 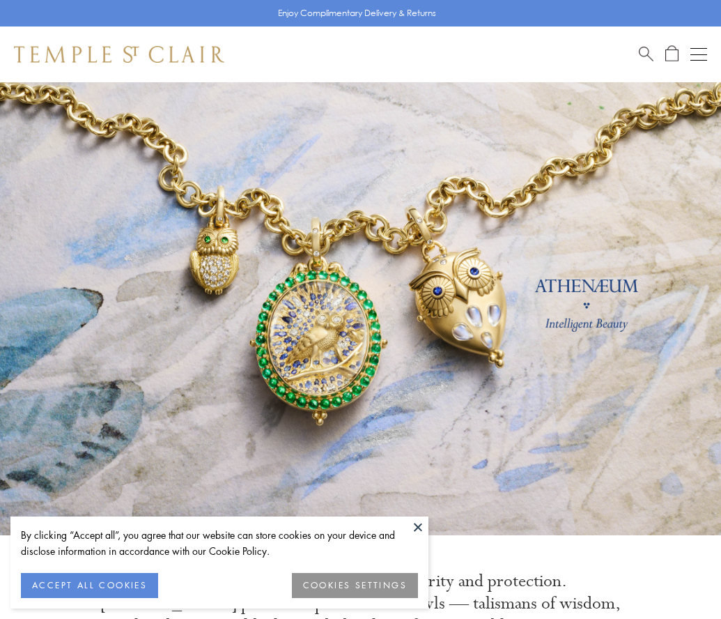 What do you see at coordinates (119, 54) in the screenshot?
I see `img: Temple St. Clair` at bounding box center [119, 54].